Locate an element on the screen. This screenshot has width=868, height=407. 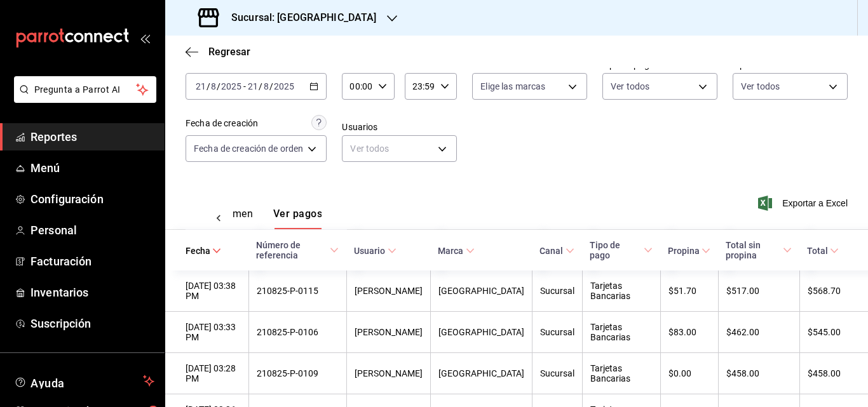
span: Número de referencia is located at coordinates (298, 250).